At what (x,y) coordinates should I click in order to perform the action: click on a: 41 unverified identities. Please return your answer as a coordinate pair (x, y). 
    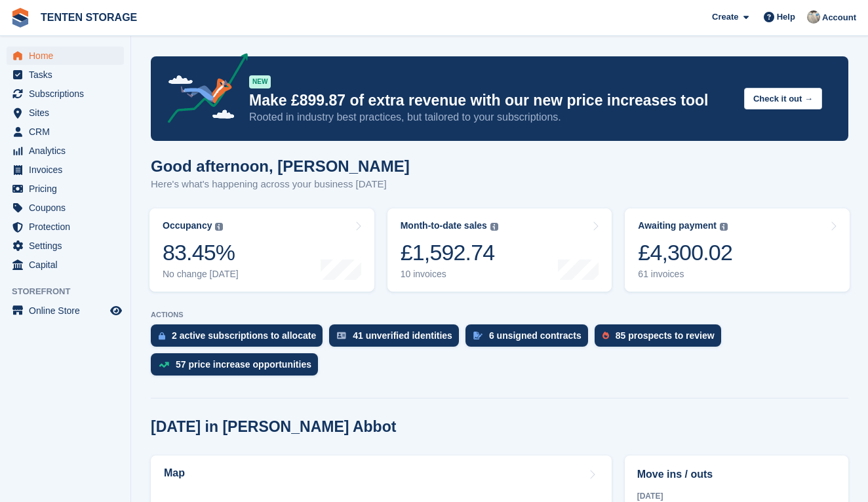
    Looking at the image, I should click on (397, 339).